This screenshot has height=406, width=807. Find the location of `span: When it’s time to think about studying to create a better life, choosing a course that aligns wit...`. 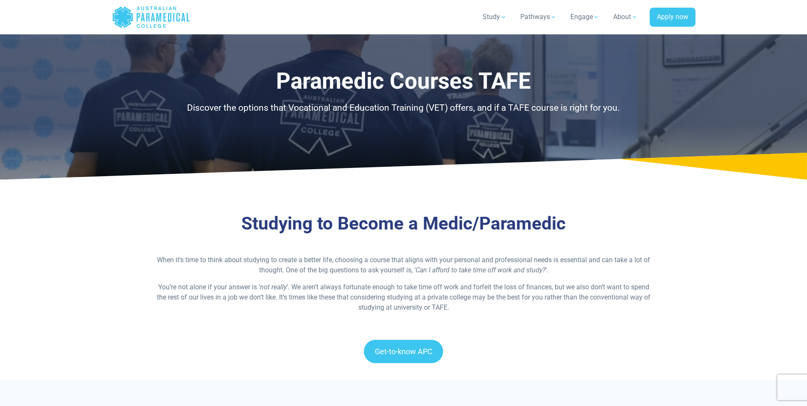

span: When it’s time to think about studying to create a better life, choosing a course that aligns wit... is located at coordinates (403, 265).